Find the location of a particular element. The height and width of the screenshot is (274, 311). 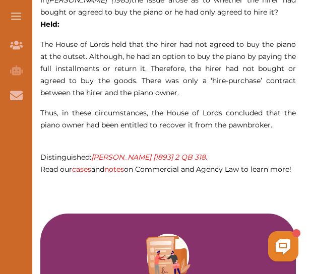

strong: Held: is located at coordinates (50, 24).